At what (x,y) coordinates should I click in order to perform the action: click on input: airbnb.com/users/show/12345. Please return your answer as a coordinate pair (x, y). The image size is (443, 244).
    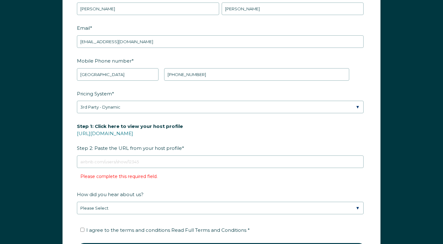
    Looking at the image, I should click on (220, 162).